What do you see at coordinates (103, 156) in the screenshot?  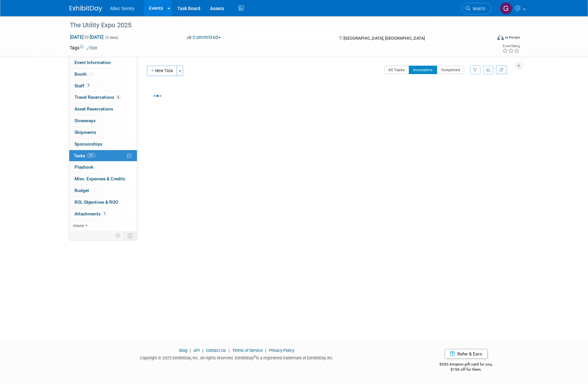 I see `a: Tasks29%` at bounding box center [103, 156].